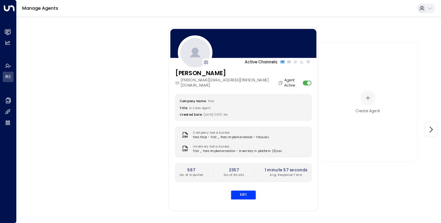  What do you see at coordinates (211, 101) in the screenshot?
I see `span: Fora` at bounding box center [211, 101].